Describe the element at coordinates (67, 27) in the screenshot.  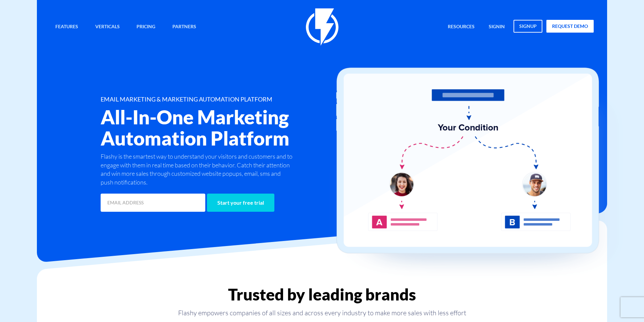
I see `a: Features` at that location.